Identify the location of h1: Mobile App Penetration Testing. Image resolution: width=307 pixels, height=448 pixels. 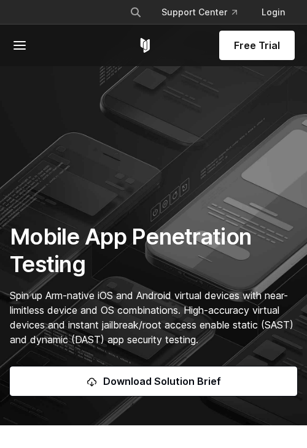
(153, 251).